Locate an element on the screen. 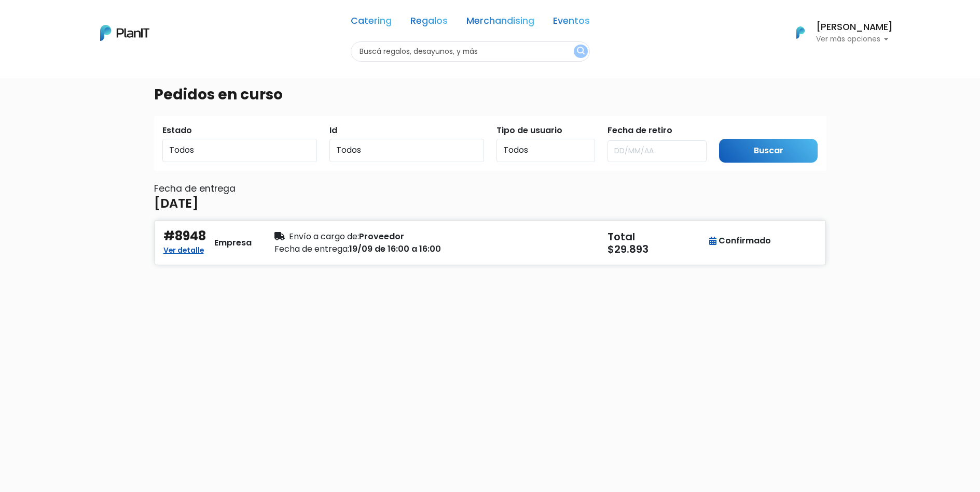 The image size is (980, 492). label: Estado is located at coordinates (177, 131).